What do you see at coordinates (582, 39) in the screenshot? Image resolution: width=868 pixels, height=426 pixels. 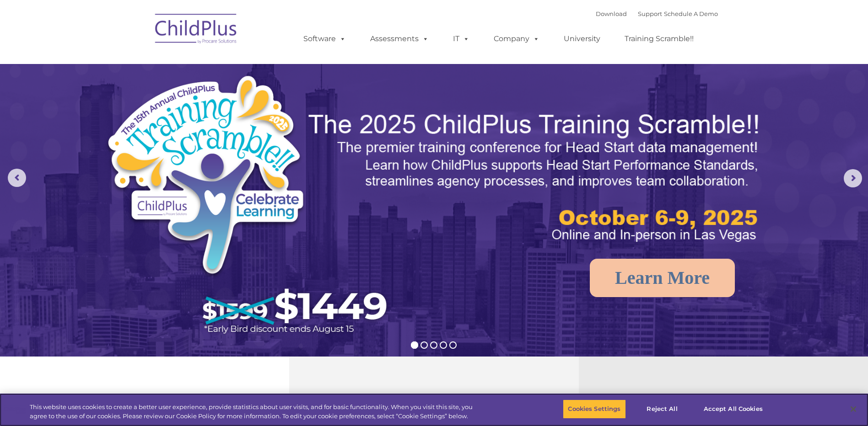 I see `a: University` at bounding box center [582, 39].